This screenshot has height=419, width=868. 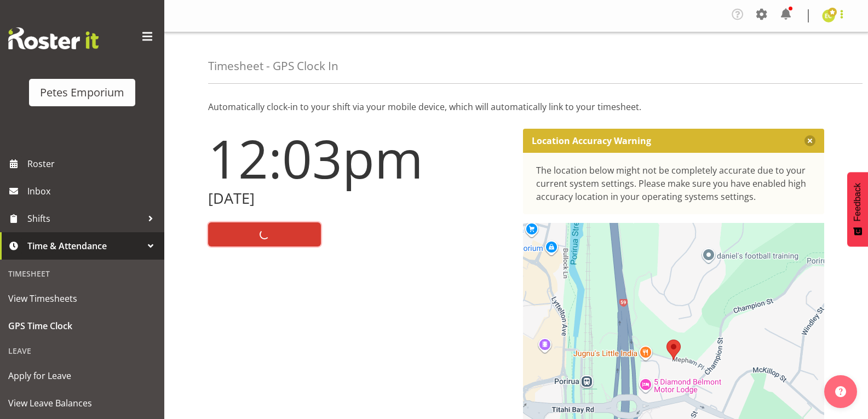 What do you see at coordinates (841, 392) in the screenshot?
I see `img: help-xxl-2.png` at bounding box center [841, 392].